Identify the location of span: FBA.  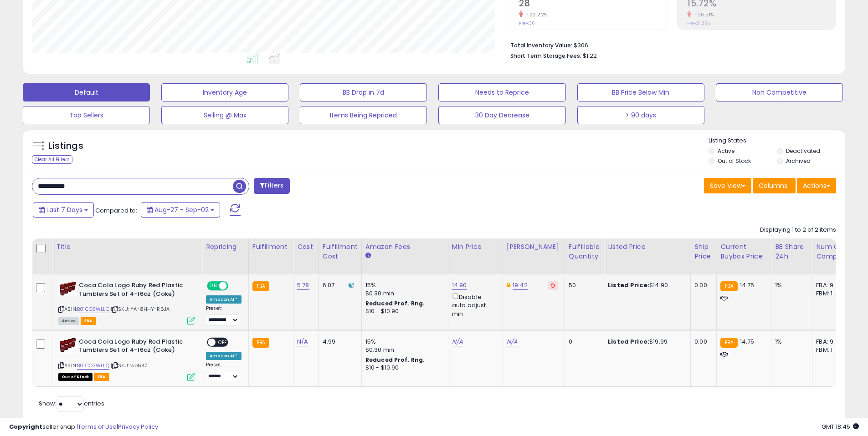
(88, 321).